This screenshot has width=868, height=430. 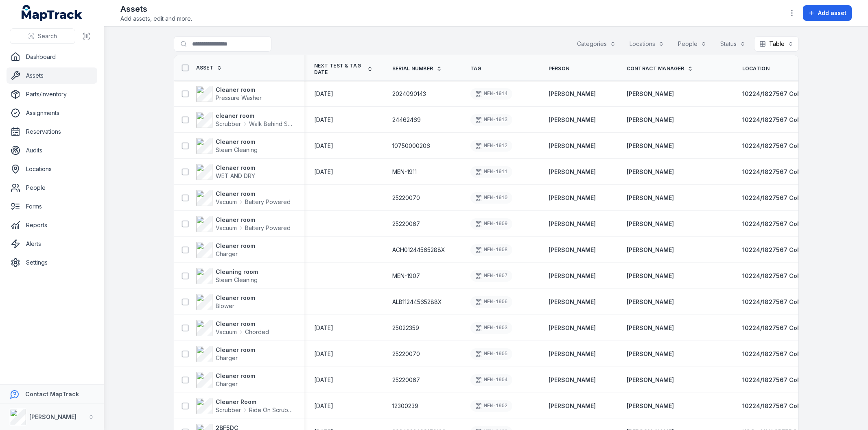 What do you see at coordinates (243, 224) in the screenshot?
I see `a: Cleaner roomVacuumBattery Powered` at bounding box center [243, 224].